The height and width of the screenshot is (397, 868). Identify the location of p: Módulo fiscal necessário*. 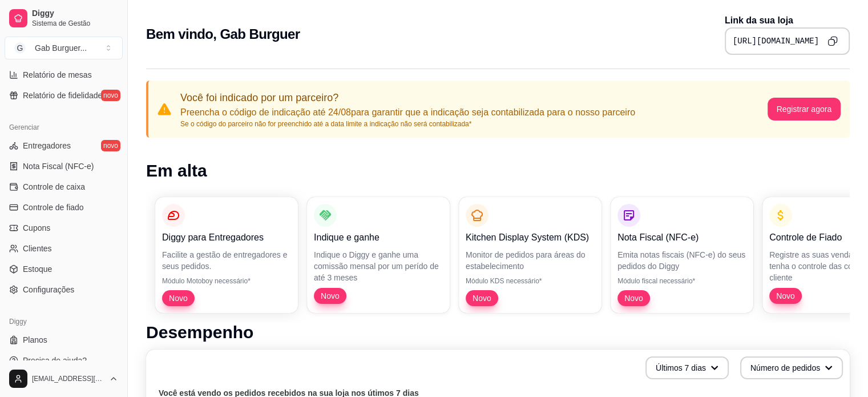
(682, 281).